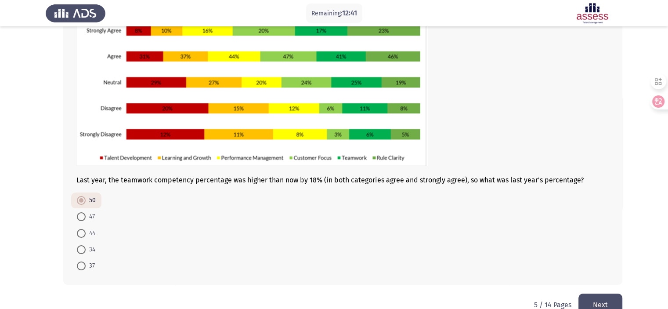 The image size is (668, 309). I want to click on span: 47, so click(90, 216).